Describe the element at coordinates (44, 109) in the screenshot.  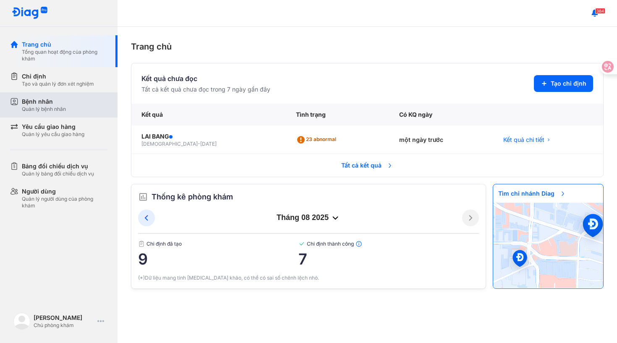
I see `div: Quản lý bệnh nhân` at that location.